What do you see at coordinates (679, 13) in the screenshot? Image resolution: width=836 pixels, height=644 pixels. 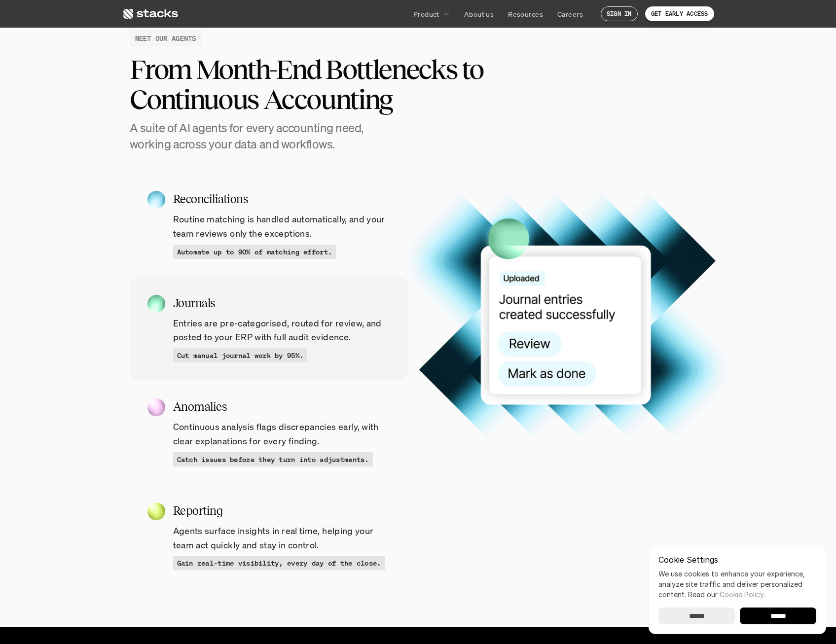 I see `a: GET EARLY ACCESS` at bounding box center [679, 13].